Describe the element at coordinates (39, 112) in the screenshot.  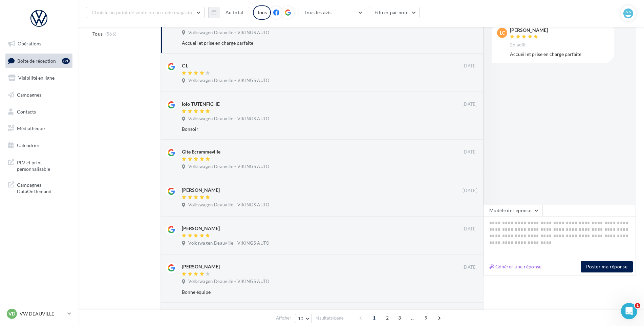
I see `a: Contacts` at that location.